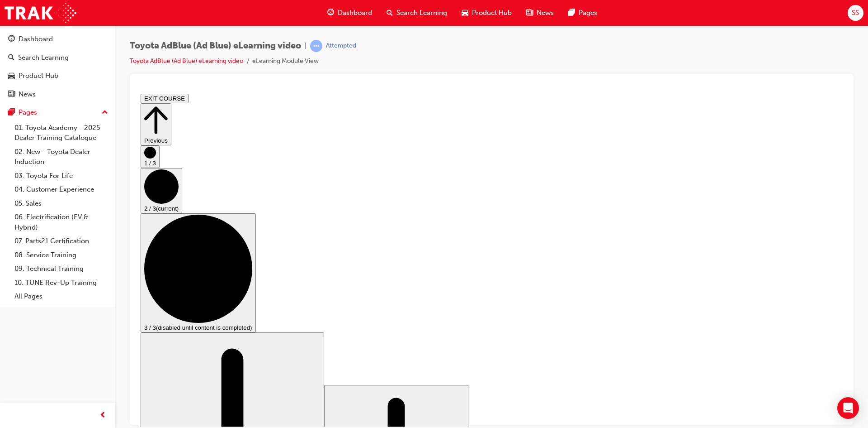 This screenshot has width=868, height=428. What do you see at coordinates (57, 67) in the screenshot?
I see `button: DashboardSearch LearningProduct HubNews` at bounding box center [57, 67].